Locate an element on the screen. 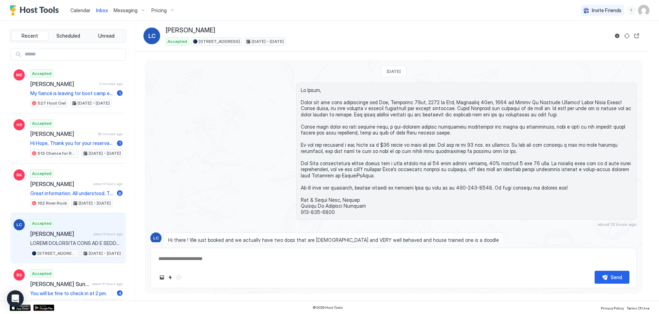  span: Privacy Policy is located at coordinates (612, 308).